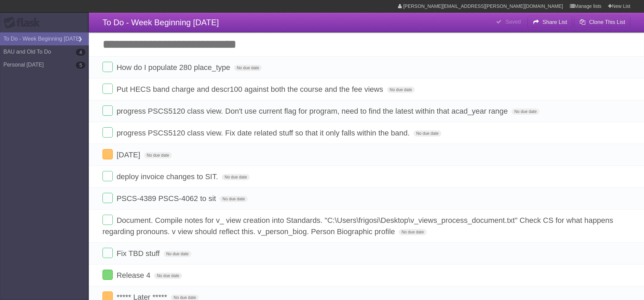 The image size is (644, 300). I want to click on span: Put HECS band charge and descr100 against both the course and the fee views, so click(250, 89).